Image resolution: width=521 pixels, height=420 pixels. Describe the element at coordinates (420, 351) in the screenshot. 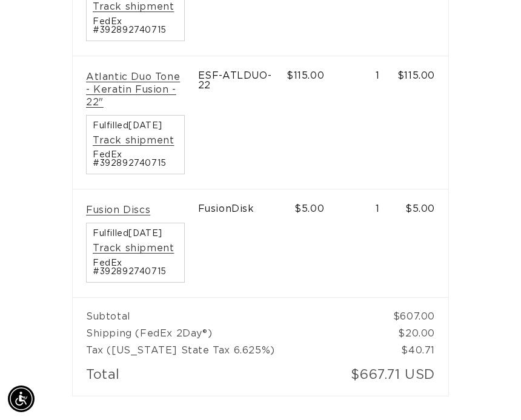

I see `td: $40.71` at that location.